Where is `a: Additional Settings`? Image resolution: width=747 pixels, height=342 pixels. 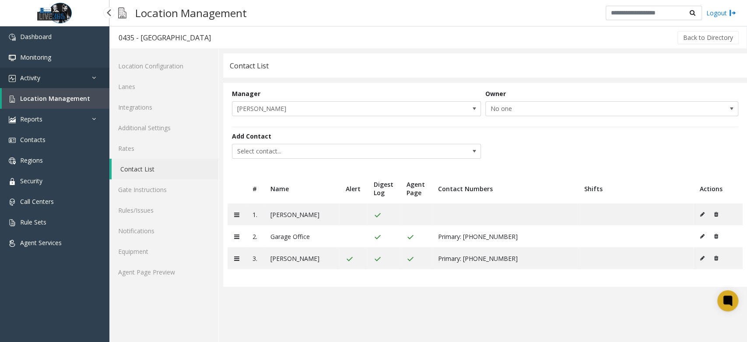 a: Additional Settings is located at coordinates (164, 127).